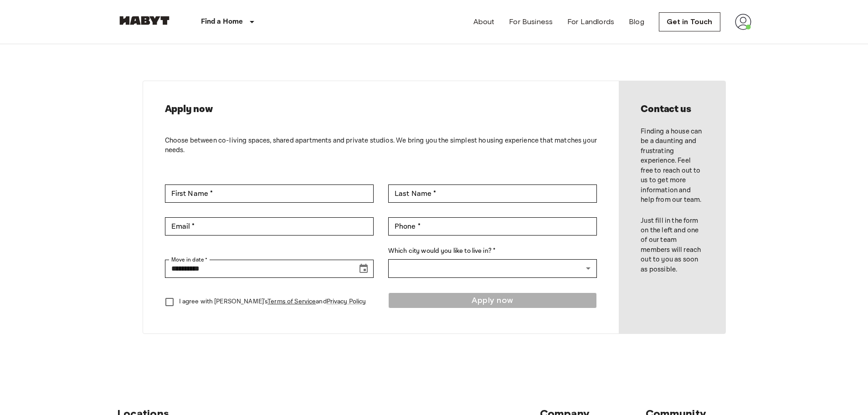 This screenshot has width=868, height=415. Describe the element at coordinates (483, 22) in the screenshot. I see `a: About` at that location.